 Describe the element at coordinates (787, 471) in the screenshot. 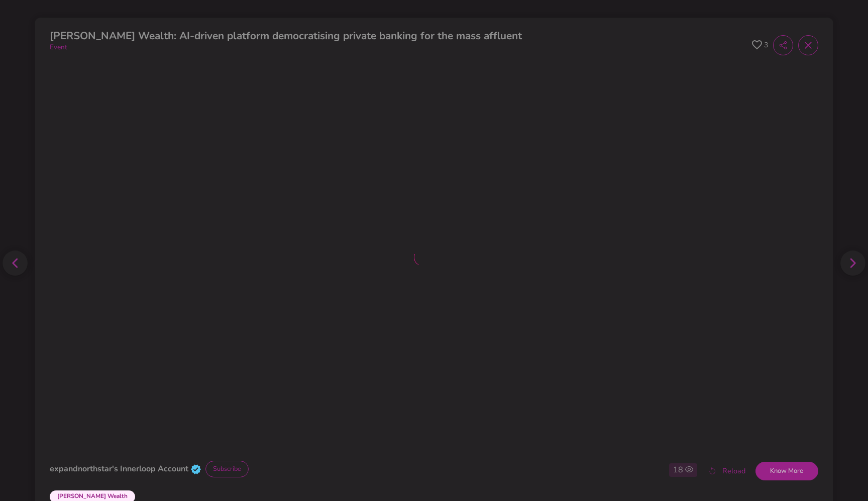

I see `button: Know More` at that location.